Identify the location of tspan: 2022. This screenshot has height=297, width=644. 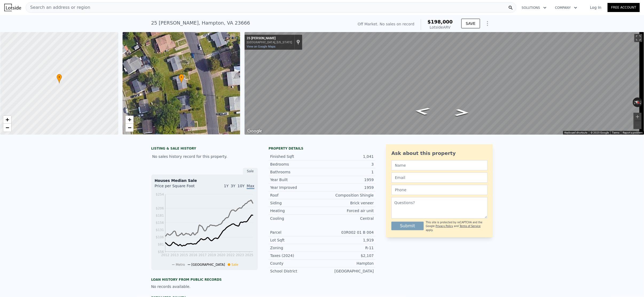
(231, 255).